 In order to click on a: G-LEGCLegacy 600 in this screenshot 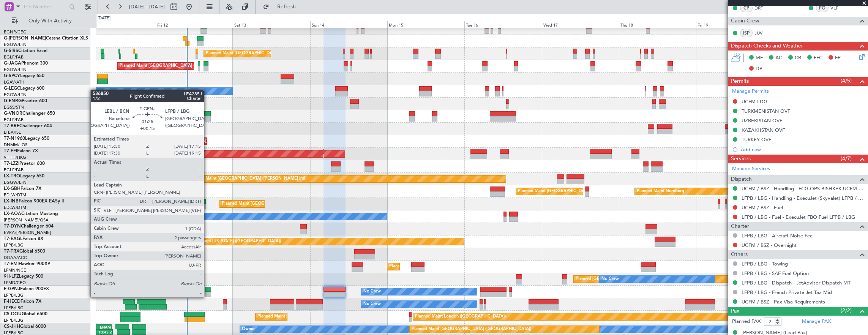, I will do `click(24, 88)`.